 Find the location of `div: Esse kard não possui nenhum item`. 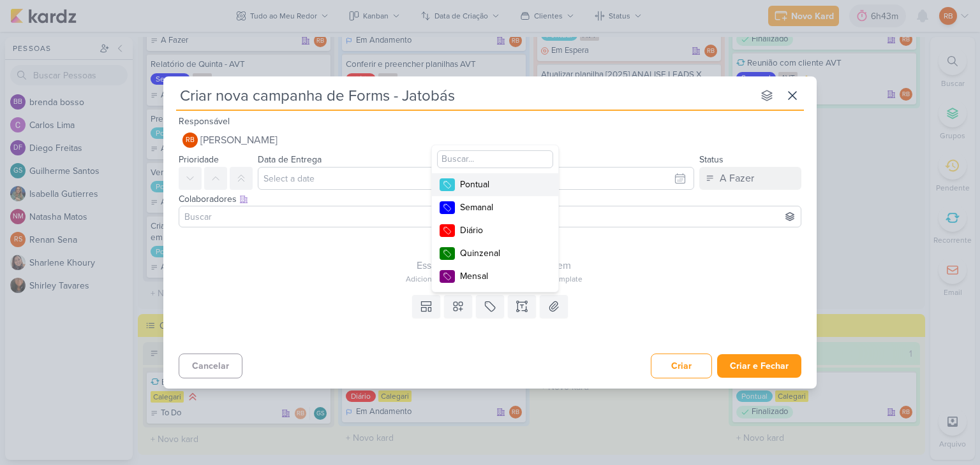

div: Esse kard não possui nenhum item is located at coordinates (493, 266).